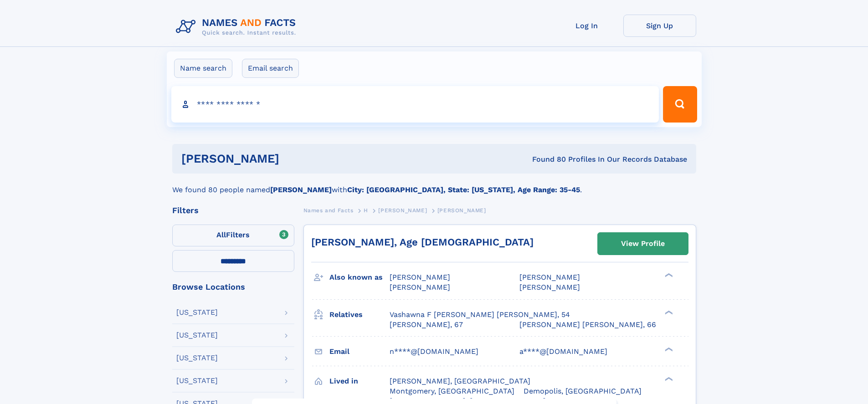  What do you see at coordinates (234, 236) in the screenshot?
I see `label: Filters` at bounding box center [234, 236].